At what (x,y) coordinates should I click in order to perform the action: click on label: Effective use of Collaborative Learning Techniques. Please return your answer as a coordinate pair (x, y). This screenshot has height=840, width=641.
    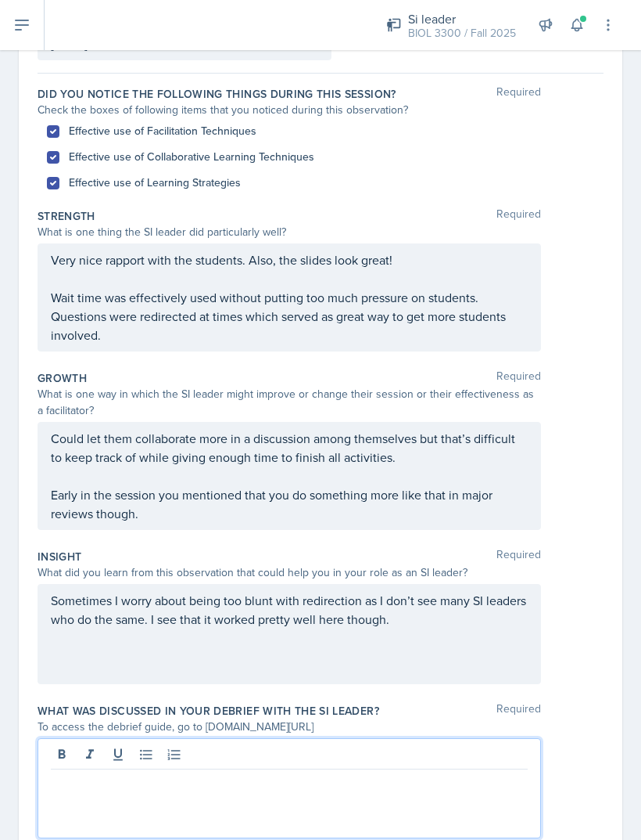
    Looking at the image, I should click on (192, 156).